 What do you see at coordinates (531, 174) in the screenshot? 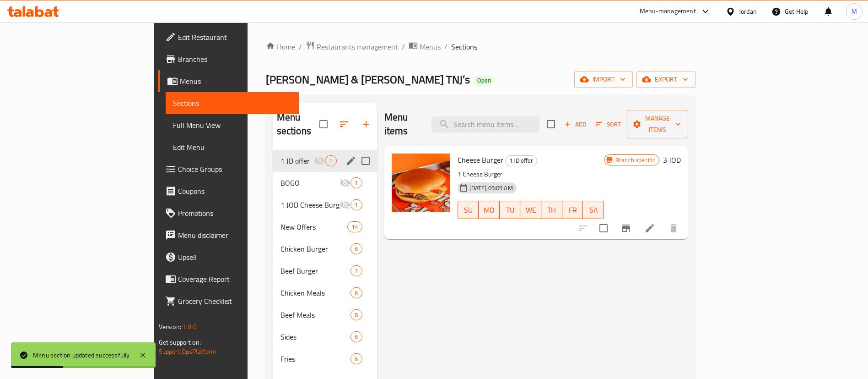
I see `p: 1 Cheese Burger` at bounding box center [531, 174].